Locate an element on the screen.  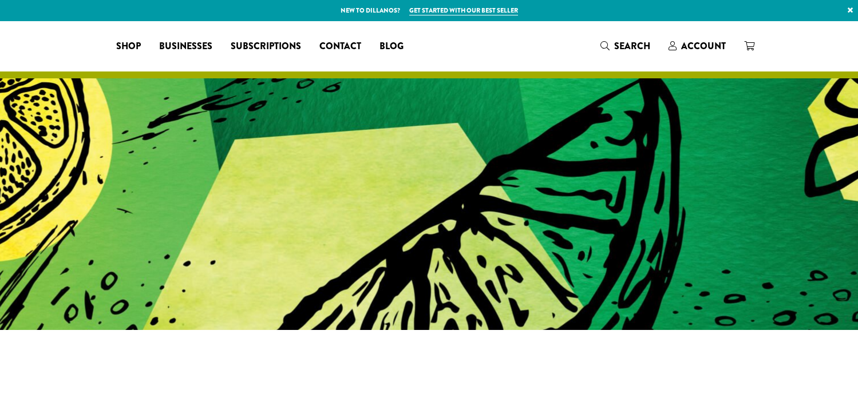
span: Account is located at coordinates (703, 46).